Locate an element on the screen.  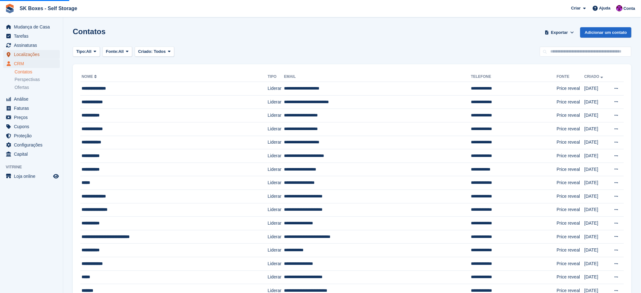
a: Perspectivas is located at coordinates (37, 79).